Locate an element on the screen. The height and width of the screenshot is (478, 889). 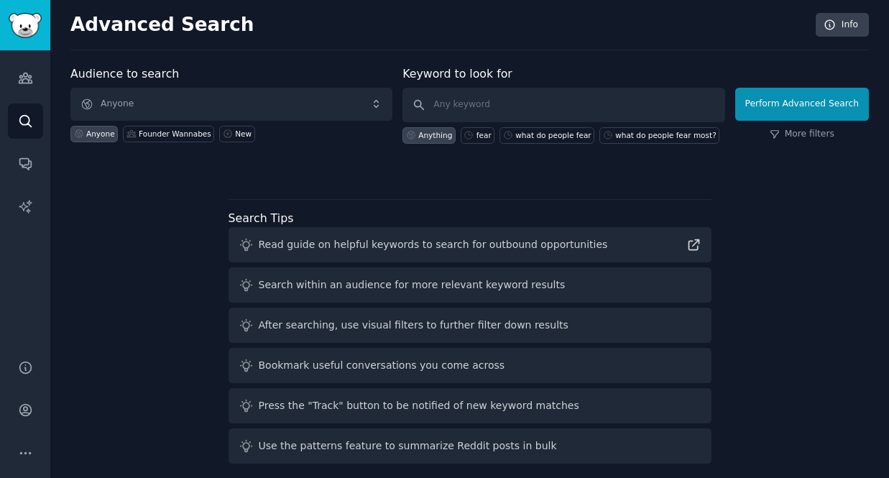
div: Founder Wannabes is located at coordinates (175, 134).